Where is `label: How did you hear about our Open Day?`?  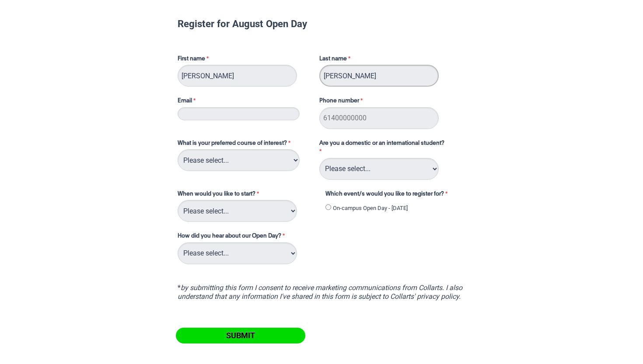
label: How did you hear about our Open Day? is located at coordinates (232, 237).